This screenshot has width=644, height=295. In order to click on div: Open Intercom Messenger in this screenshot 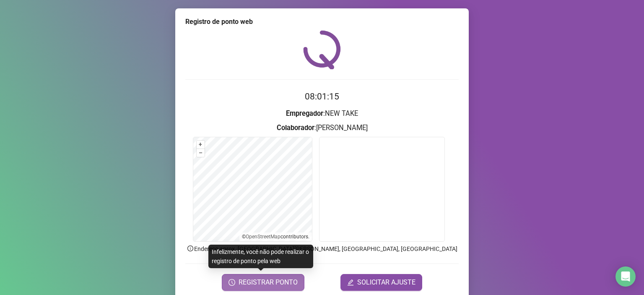, I will do `click(626, 276)`.